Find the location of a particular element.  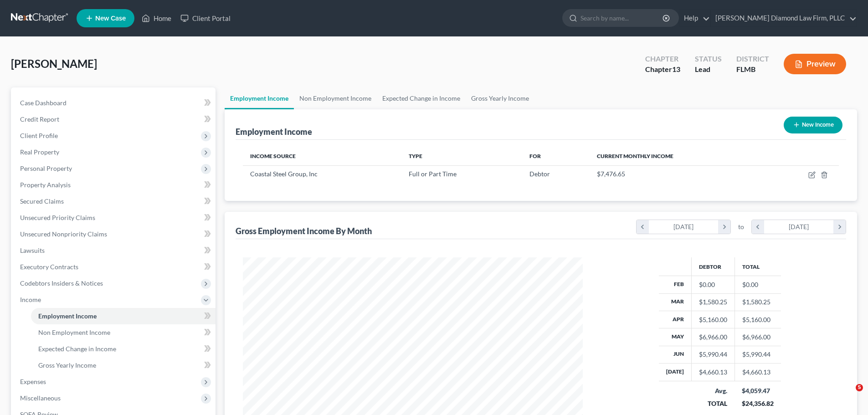

td: $5,990.44 is located at coordinates (757, 354).